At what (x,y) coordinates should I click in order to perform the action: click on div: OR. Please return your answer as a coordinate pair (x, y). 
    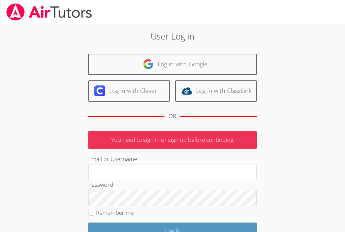
    Looking at the image, I should click on (172, 116).